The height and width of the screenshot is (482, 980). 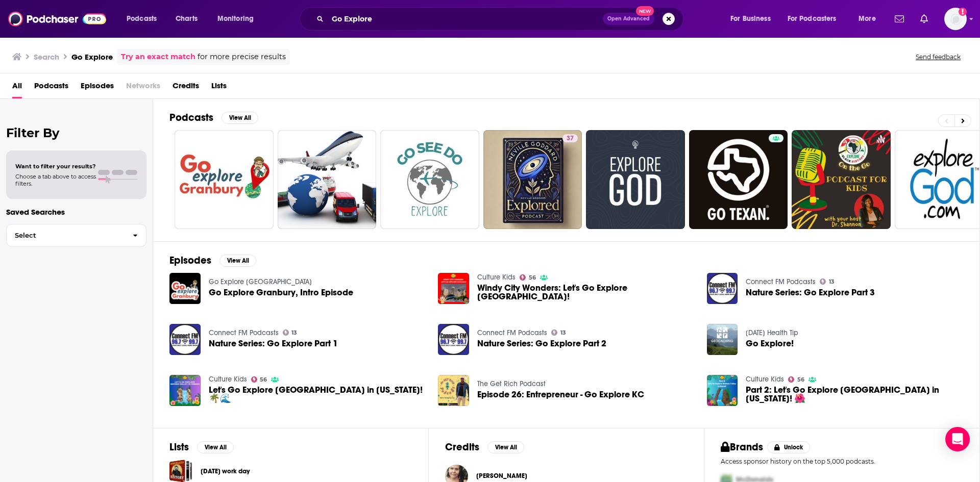 What do you see at coordinates (186, 19) in the screenshot?
I see `a: Charts` at bounding box center [186, 19].